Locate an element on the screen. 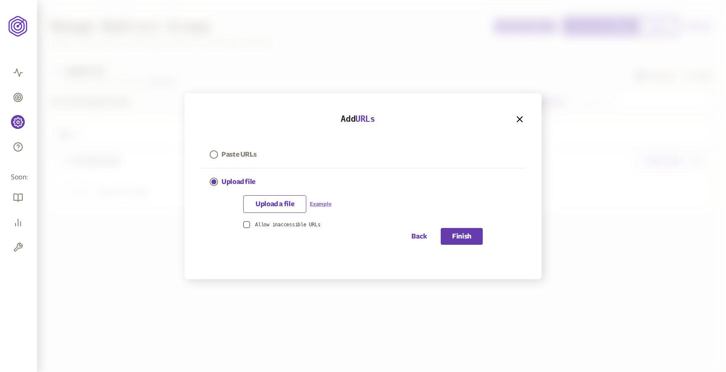 The image size is (726, 372). span: URLs is located at coordinates (365, 119).